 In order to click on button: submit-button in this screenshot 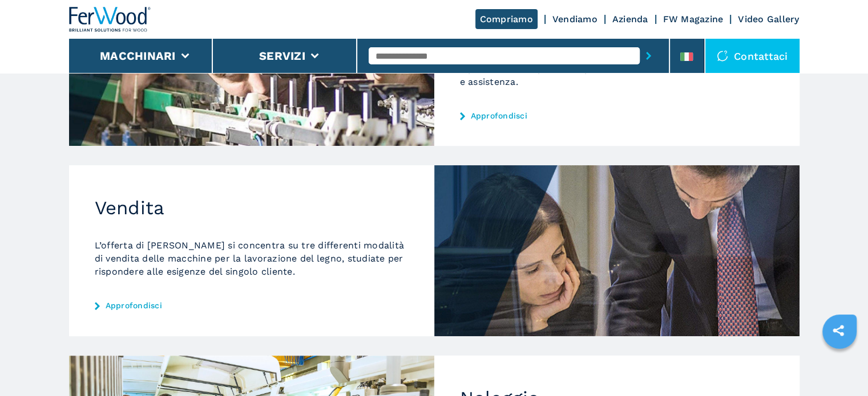, I will do `click(648, 56)`.